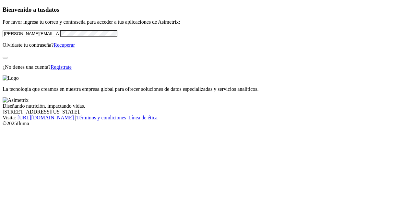 This screenshot has height=205, width=415. What do you see at coordinates (208, 89) in the screenshot?
I see `p: La tecnología que creamos en nuestra empresa global para ofrecer soluciones de datos especializad...` at bounding box center [208, 89].